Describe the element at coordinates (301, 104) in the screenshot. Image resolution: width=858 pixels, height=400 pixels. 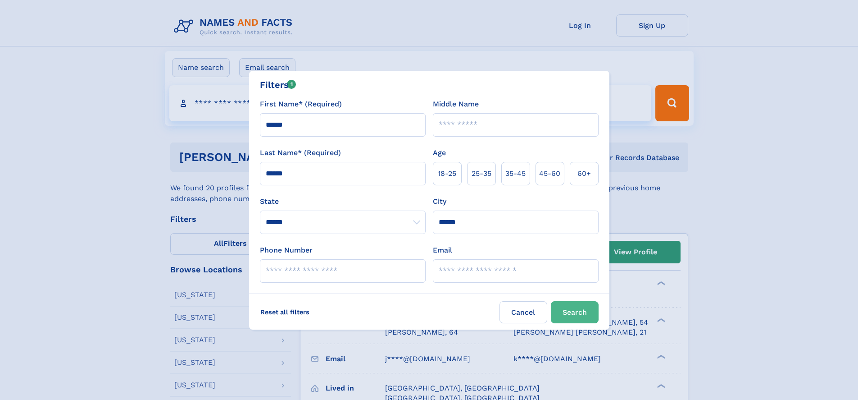
I see `label: First Name* (Required)` at that location.